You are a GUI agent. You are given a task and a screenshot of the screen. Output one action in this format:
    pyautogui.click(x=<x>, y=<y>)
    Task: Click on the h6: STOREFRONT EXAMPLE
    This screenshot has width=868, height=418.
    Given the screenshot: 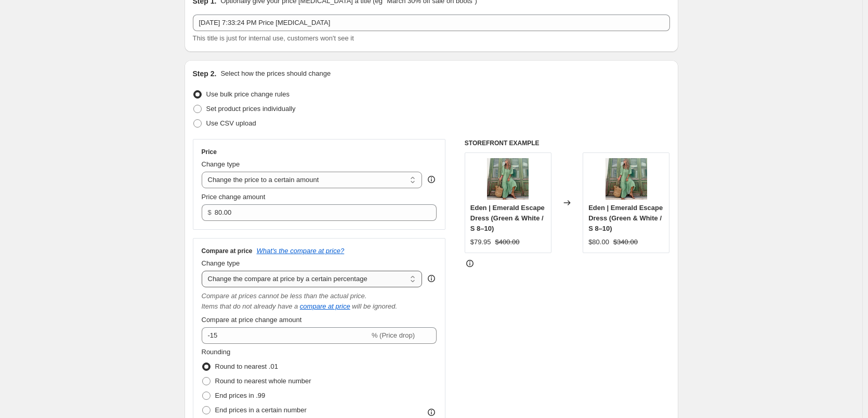 What is the action you would take?
    pyautogui.click(x=566, y=143)
    